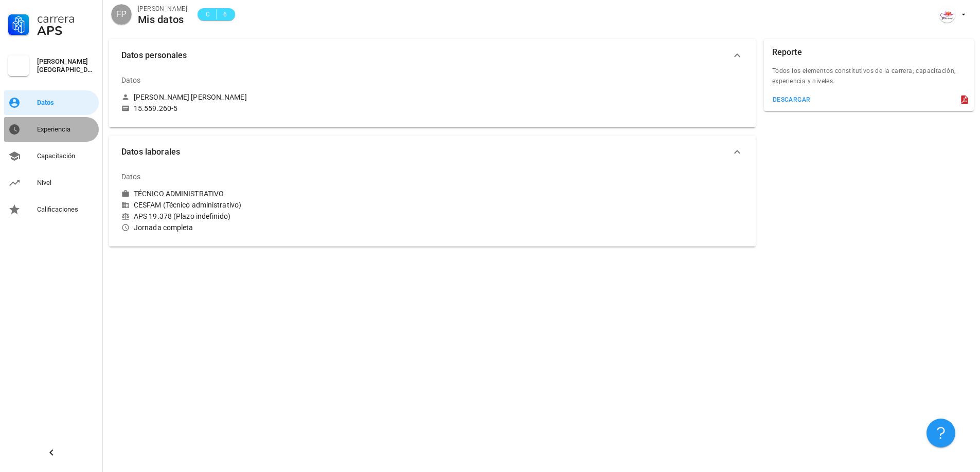  I want to click on span: Datos laborales, so click(426, 152).